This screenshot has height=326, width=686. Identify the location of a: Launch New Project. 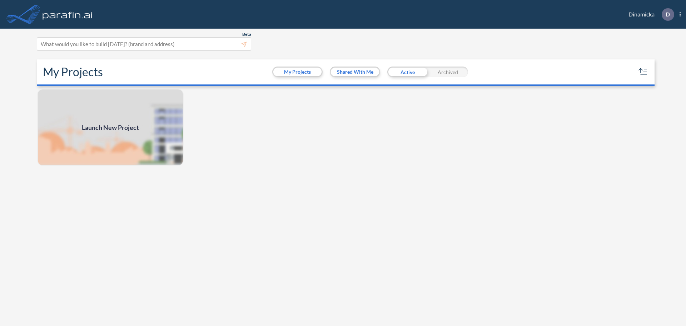
(110, 127).